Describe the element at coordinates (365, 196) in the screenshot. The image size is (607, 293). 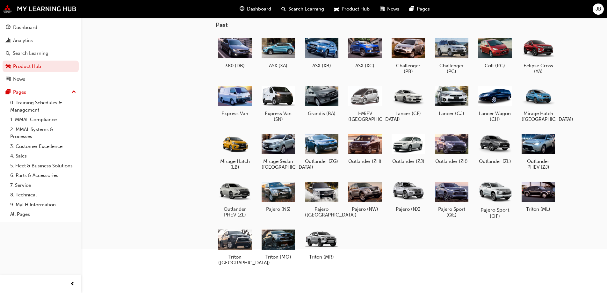
I see `a: Pajero (NW)` at that location.